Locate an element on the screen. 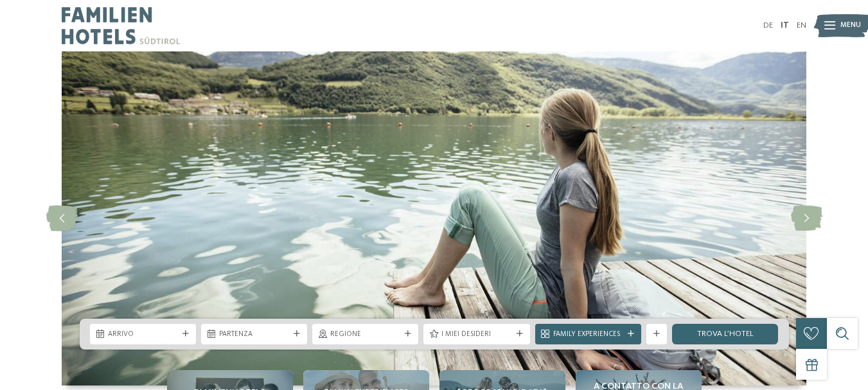 The image size is (868, 390). span: Family Experiences is located at coordinates (588, 335).